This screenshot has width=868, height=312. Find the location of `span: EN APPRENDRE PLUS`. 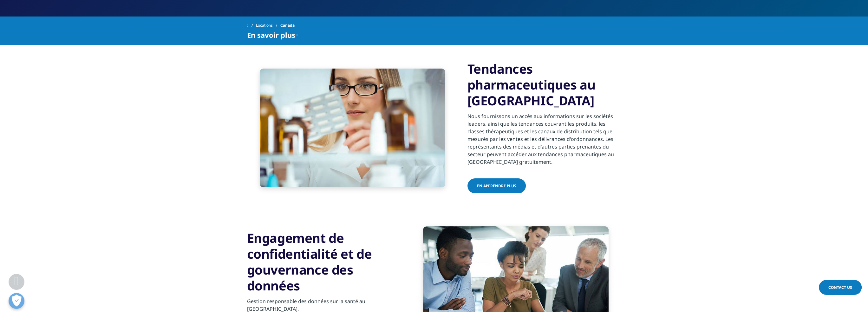

span: EN APPRENDRE PLUS is located at coordinates (497, 186).